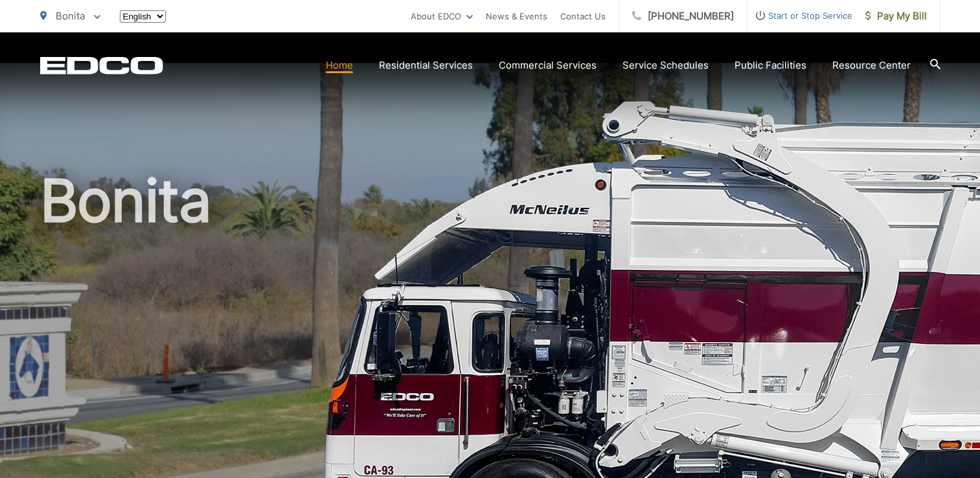 Image resolution: width=980 pixels, height=478 pixels. I want to click on a: News & Events, so click(516, 16).